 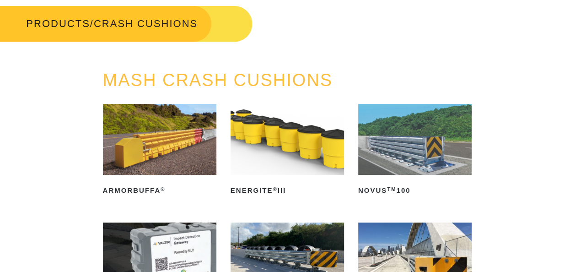 I want to click on span: CRASH CUSHIONS, so click(x=145, y=23).